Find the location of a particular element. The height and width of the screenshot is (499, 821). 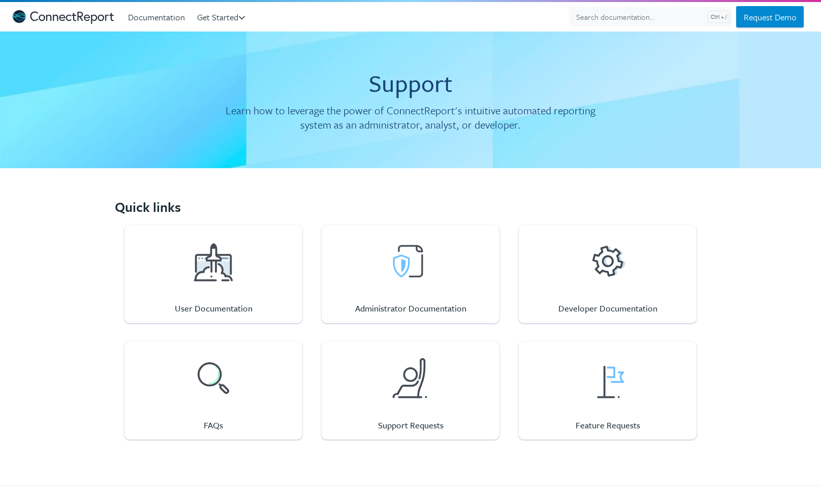

input: Search documentation... is located at coordinates (651, 17).